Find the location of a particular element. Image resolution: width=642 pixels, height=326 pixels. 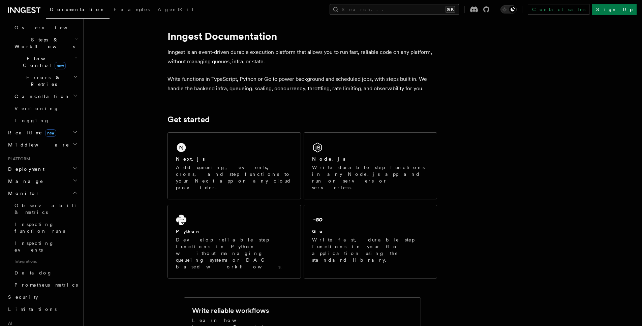

p: Write fast, durable step functions in your Go application using the standard library. is located at coordinates (370, 250).